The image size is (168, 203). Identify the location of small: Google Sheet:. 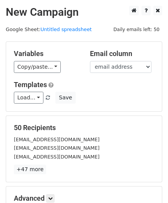
(49, 29).